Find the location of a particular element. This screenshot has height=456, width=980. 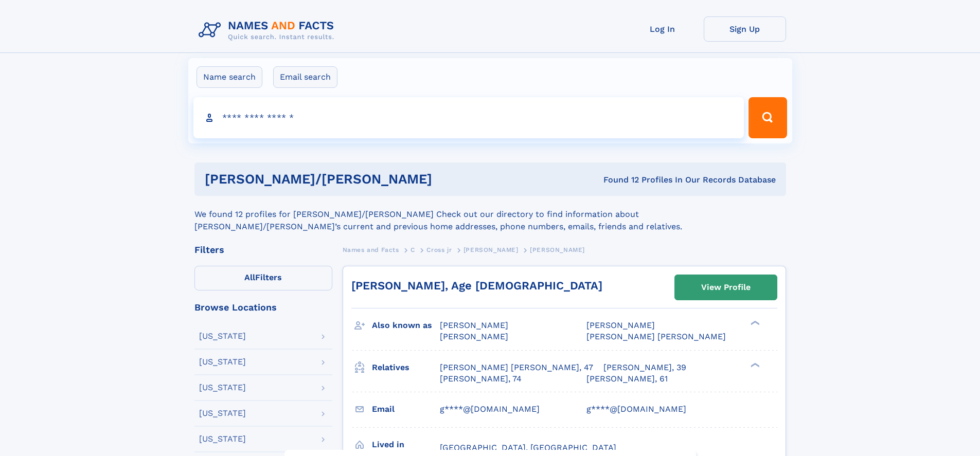

h3: Lived in is located at coordinates (406, 445).